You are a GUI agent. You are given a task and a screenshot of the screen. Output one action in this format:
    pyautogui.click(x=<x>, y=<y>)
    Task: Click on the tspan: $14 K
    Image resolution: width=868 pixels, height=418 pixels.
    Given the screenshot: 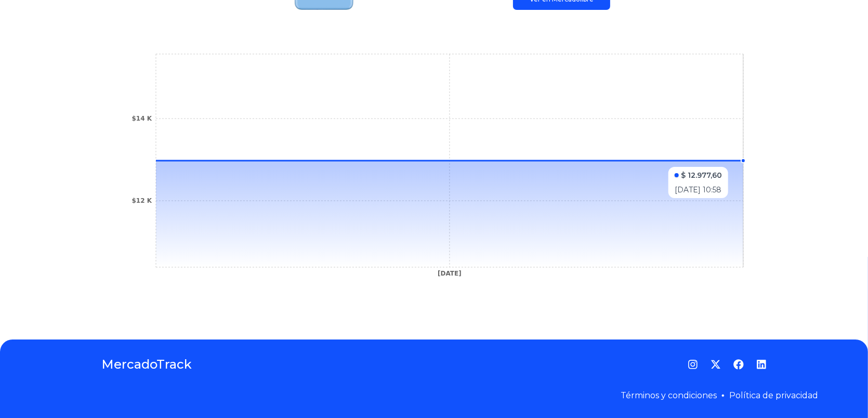 What is the action you would take?
    pyautogui.click(x=141, y=119)
    